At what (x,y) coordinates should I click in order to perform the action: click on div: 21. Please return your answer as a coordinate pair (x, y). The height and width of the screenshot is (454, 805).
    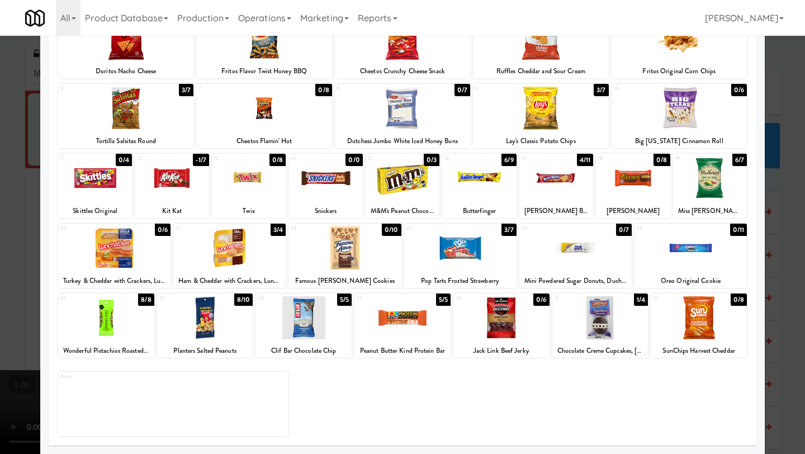
    Looking at the image, I should click on (202, 228).